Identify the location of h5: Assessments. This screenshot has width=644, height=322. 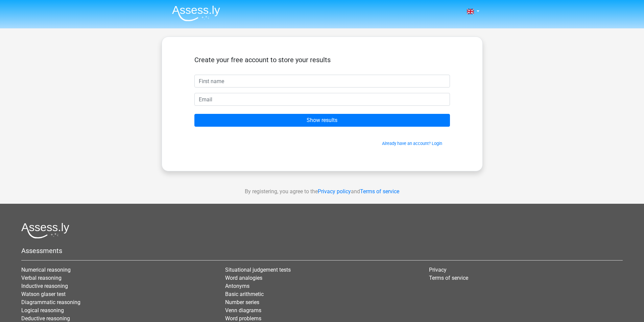
(322, 251).